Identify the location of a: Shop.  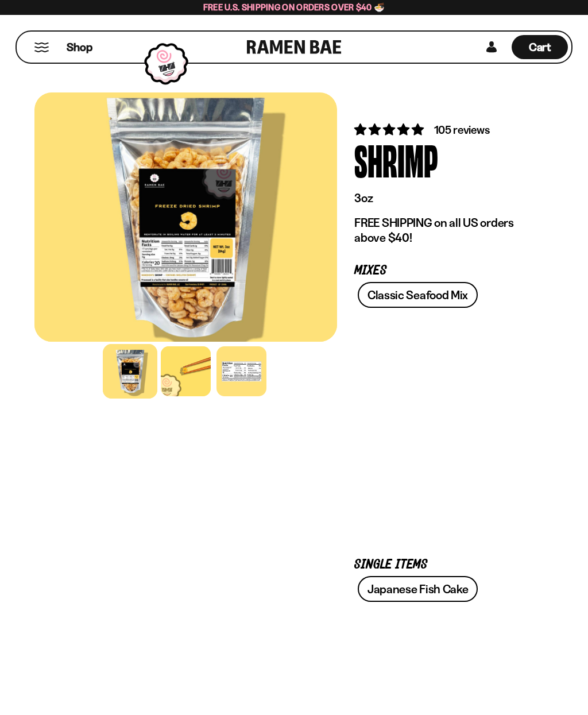
(79, 47).